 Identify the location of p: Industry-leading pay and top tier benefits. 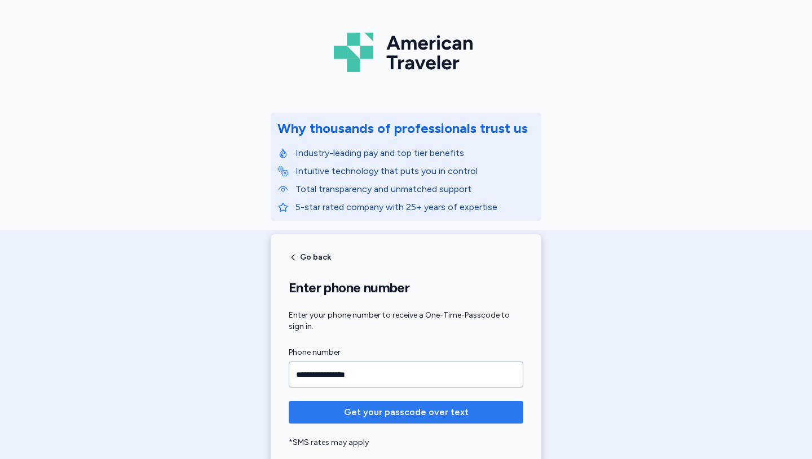
(415, 153).